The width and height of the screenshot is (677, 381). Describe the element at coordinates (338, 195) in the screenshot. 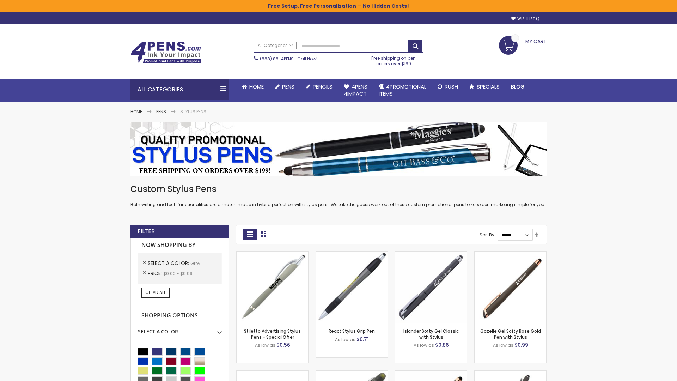

I see `div: Both writing and tech functionalities are a match made in hybrid perfection with stylus pens. We ...` at that location.